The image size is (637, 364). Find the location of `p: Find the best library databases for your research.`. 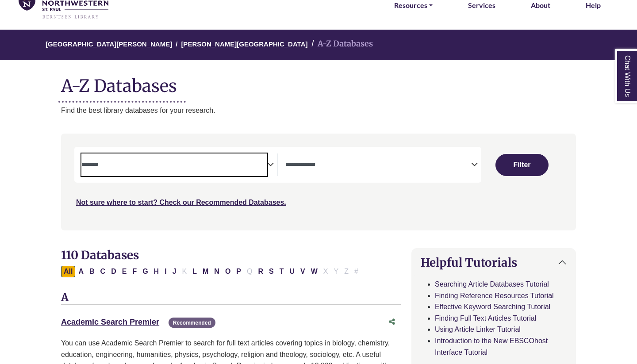

p: Find the best library databases for your research. is located at coordinates (318, 111).